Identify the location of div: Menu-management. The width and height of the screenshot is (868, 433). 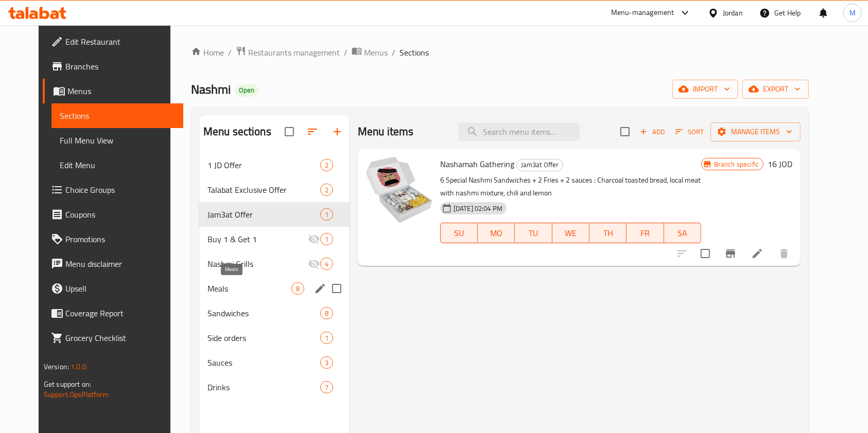
(643, 13).